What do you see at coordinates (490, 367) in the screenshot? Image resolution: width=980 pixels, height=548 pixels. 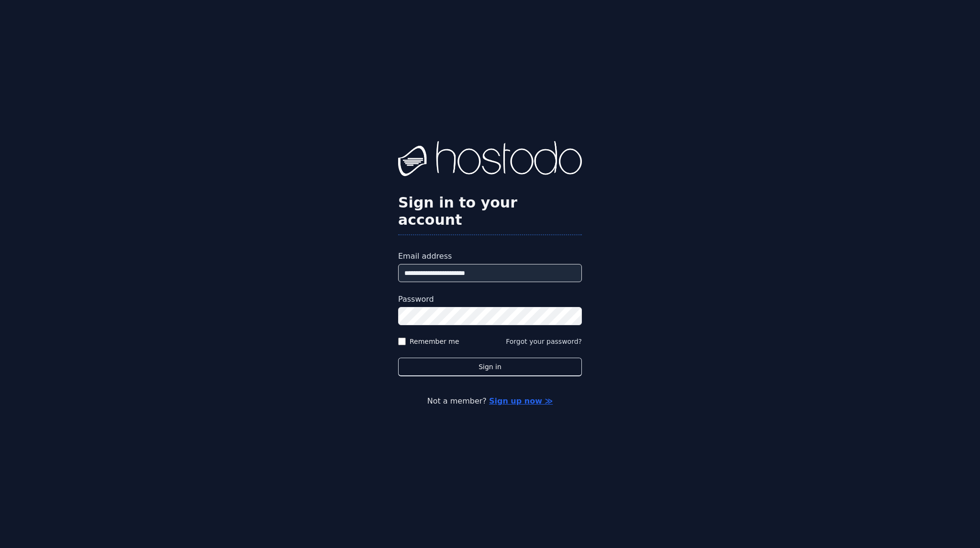 I see `button: Sign in` at bounding box center [490, 367].